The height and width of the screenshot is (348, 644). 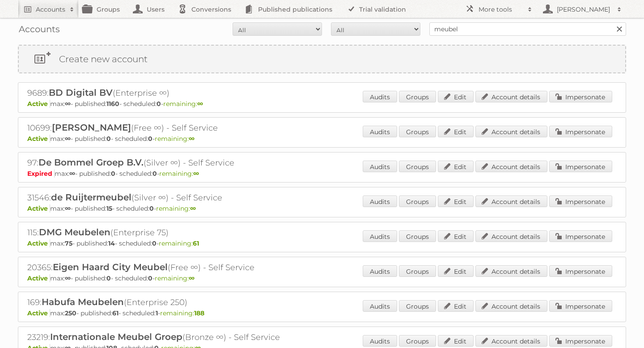 What do you see at coordinates (109, 208) in the screenshot?
I see `strong: 15` at bounding box center [109, 208].